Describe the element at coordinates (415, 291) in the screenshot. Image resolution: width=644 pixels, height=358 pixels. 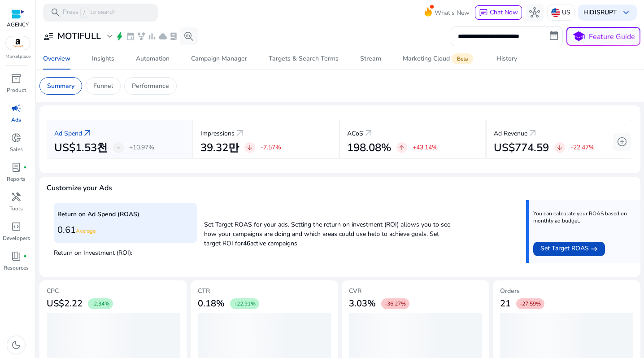
I see `h5: CVR` at that location.